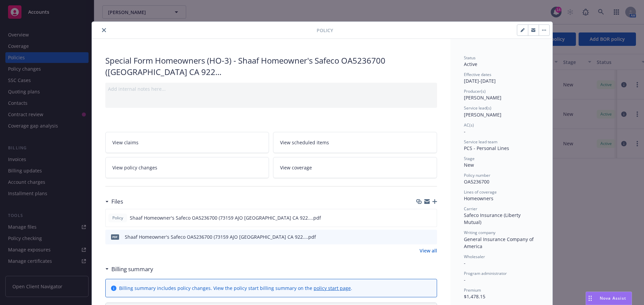  I want to click on span: Active, so click(470, 64).